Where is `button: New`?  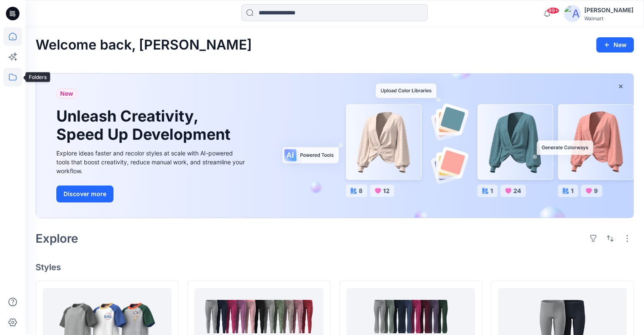
button: New is located at coordinates (615, 45).